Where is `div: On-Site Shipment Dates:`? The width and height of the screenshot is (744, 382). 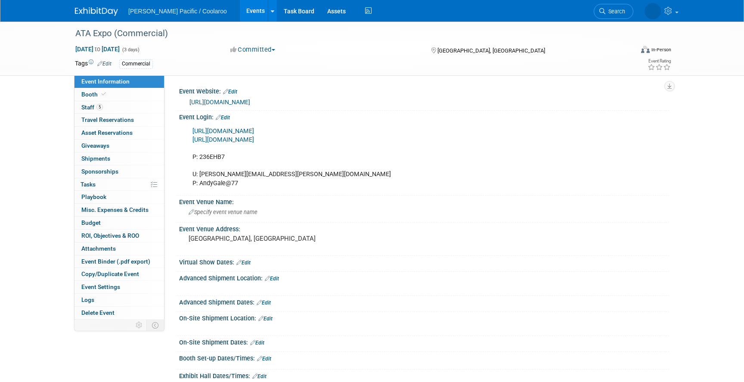 div: On-Site Shipment Dates: is located at coordinates (424, 341).